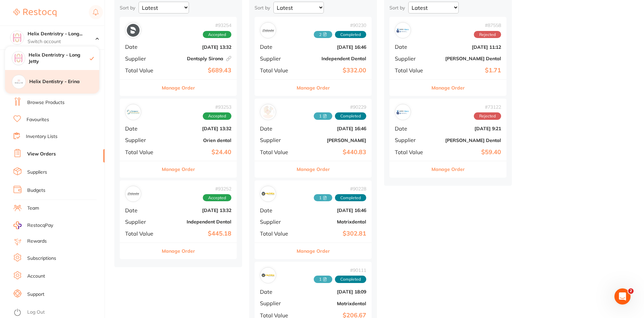 This screenshot has width=644, height=318. What do you see at coordinates (198, 233) in the screenshot?
I see `b: $445.18` at bounding box center [198, 233].